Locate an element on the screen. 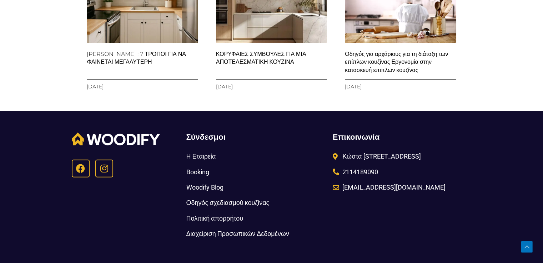  span: Η Εταιρεία is located at coordinates (201, 156).